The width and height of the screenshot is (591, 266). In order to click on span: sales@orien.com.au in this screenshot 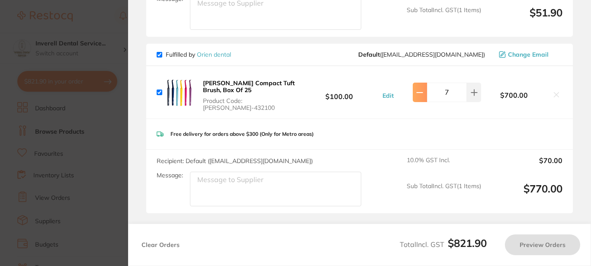, I will do `click(422, 55)`.